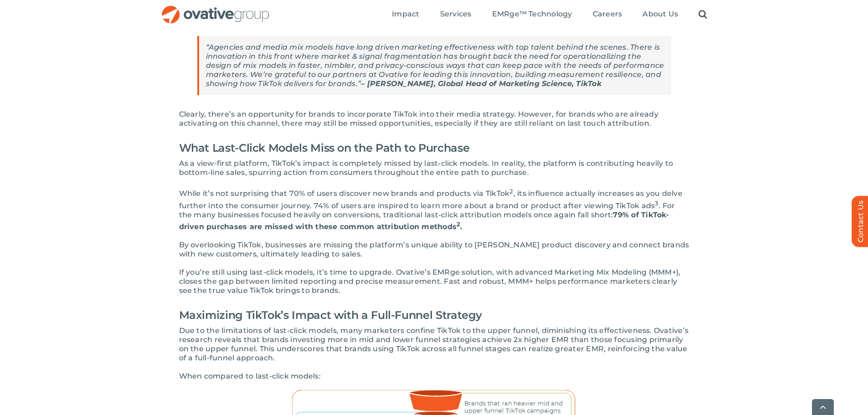  I want to click on span: EMRge™ Technology, so click(532, 14).